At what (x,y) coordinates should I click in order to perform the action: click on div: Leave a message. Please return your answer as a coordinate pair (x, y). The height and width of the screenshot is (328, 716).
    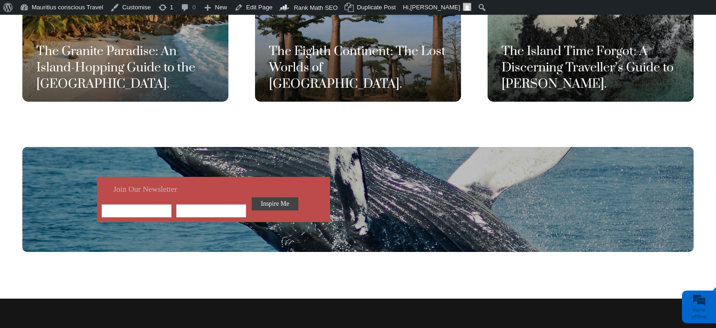
    Looking at the image, I should click on (117, 55).